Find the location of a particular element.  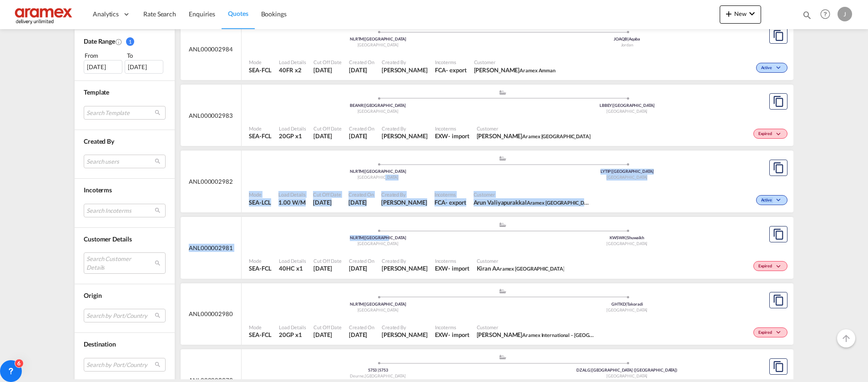

span: Kiran A Aramex Kuwait is located at coordinates (521, 269).